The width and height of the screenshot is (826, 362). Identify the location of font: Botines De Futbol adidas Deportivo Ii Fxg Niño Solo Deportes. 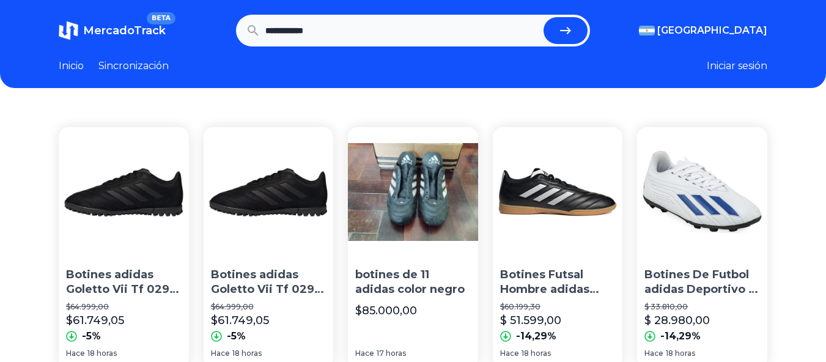
(701, 297).